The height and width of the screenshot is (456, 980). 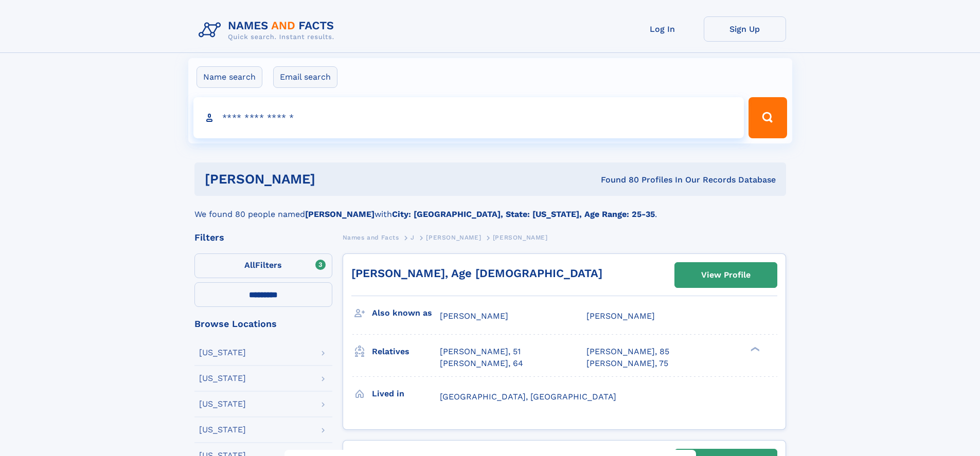 What do you see at coordinates (662, 29) in the screenshot?
I see `a: Log In` at bounding box center [662, 29].